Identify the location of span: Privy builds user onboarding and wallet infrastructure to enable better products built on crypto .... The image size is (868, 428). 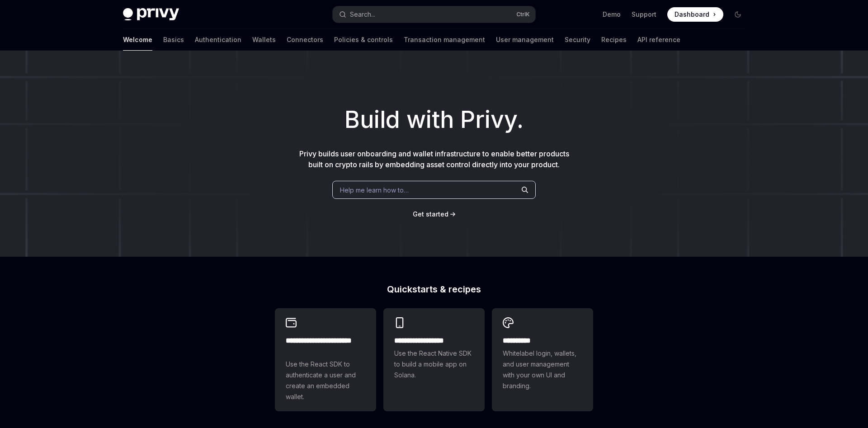
(434, 159).